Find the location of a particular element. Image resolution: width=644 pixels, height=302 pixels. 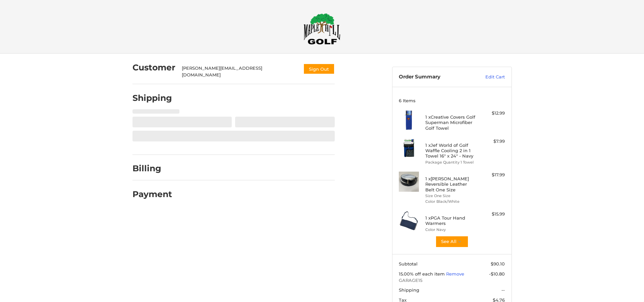

h2: Customer is located at coordinates (154, 68).